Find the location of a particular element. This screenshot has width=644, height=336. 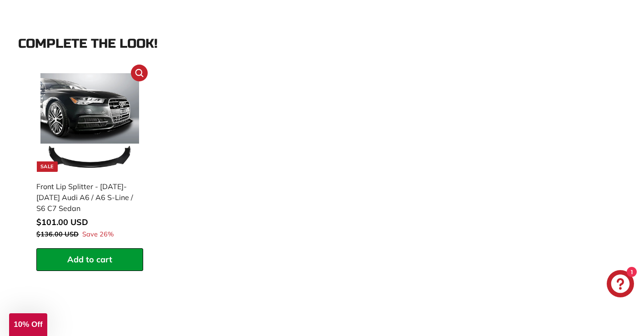

span: Add to cart is located at coordinates (89, 260).